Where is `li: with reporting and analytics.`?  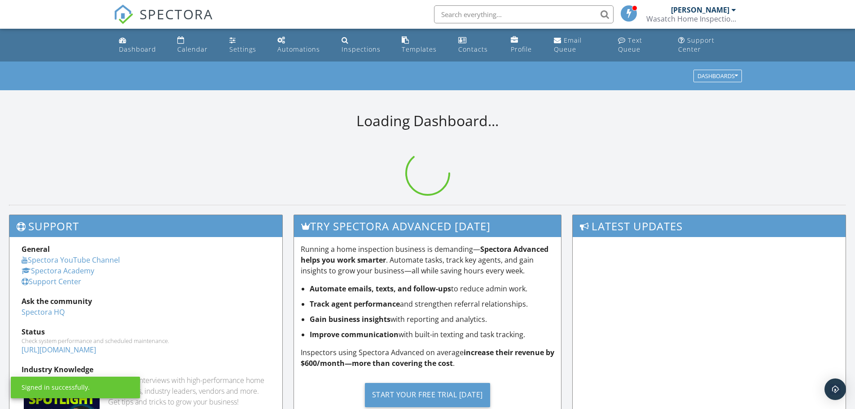
li: with reporting and analytics. is located at coordinates (432, 319).